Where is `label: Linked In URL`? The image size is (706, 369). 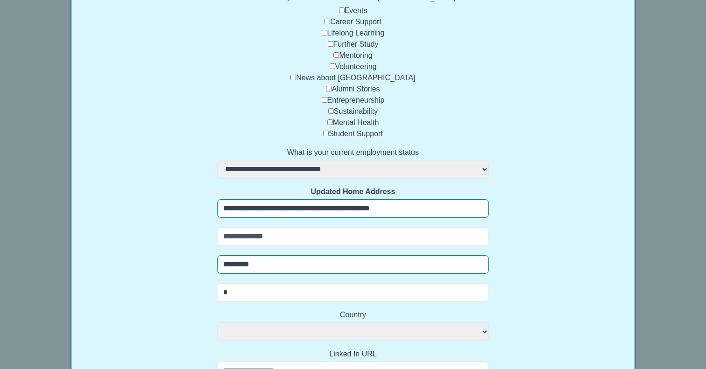 label: Linked In URL is located at coordinates (353, 354).